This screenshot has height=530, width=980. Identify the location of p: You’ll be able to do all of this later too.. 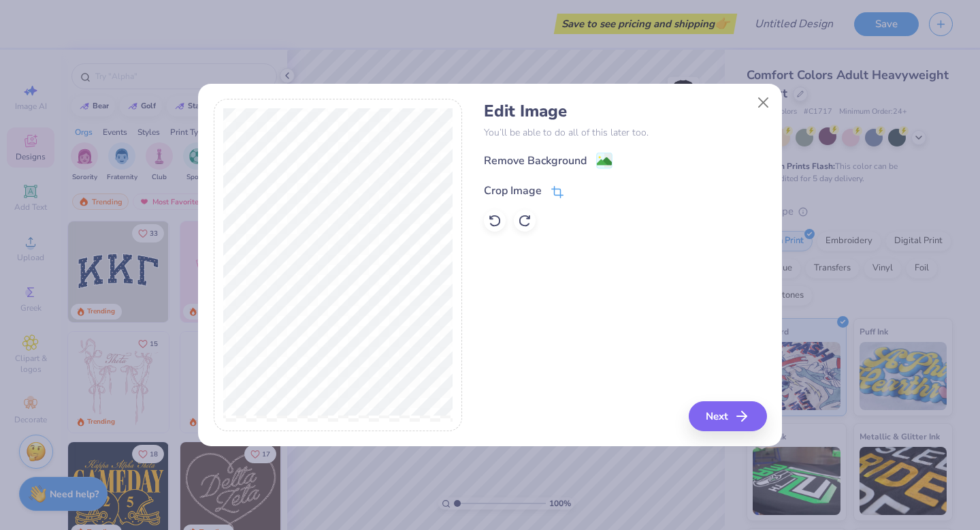
(625, 132).